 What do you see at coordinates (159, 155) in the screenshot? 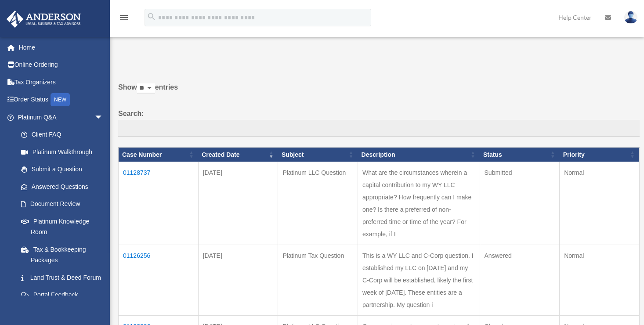
I see `th: Case Number: activate to sort column ascending` at bounding box center [159, 155].